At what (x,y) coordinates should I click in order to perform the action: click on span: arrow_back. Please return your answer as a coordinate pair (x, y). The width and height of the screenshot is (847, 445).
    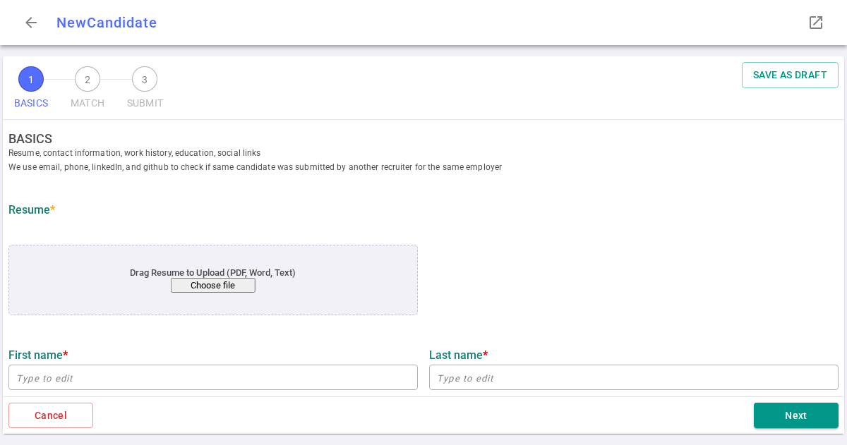
    Looking at the image, I should click on (31, 23).